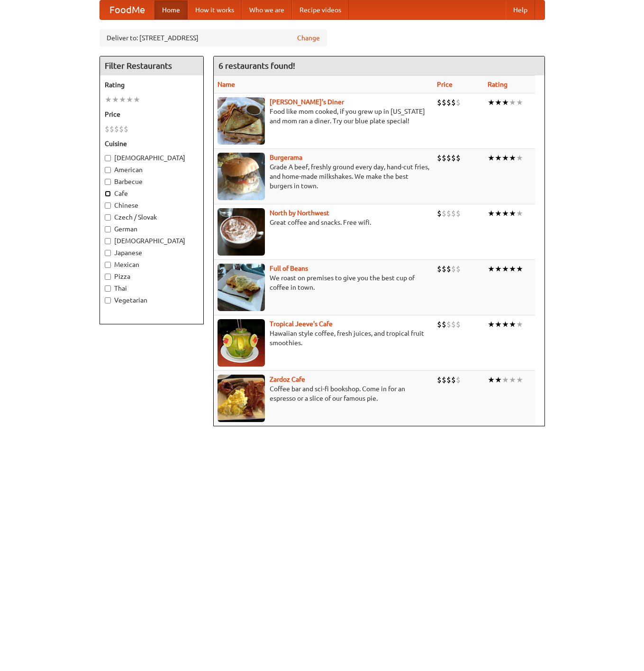  I want to click on input: Thai, so click(108, 288).